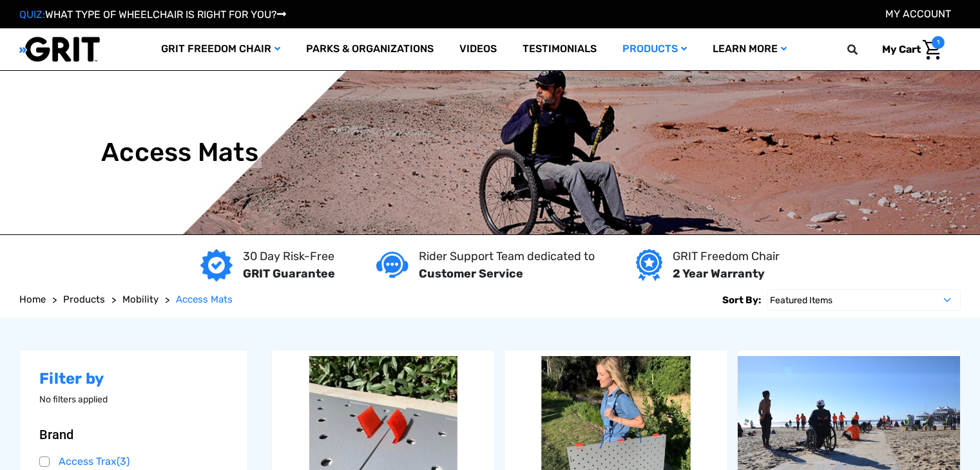 The width and height of the screenshot is (980, 470). Describe the element at coordinates (919, 14) in the screenshot. I see `a: Account` at that location.